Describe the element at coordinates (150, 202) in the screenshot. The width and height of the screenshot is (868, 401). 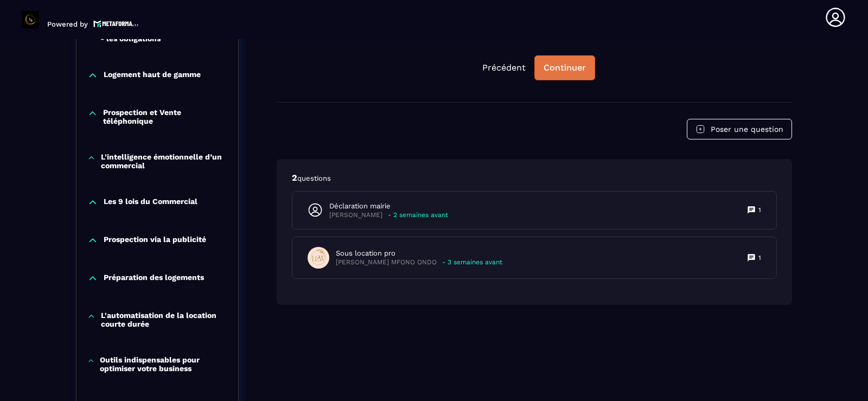
I see `p: Les 9 lois du Commercial` at that location.